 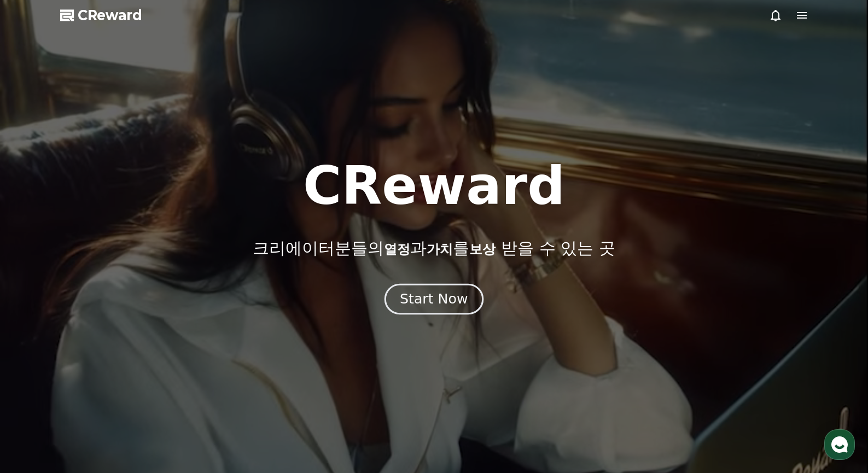 I want to click on a: 대화, so click(x=107, y=360).